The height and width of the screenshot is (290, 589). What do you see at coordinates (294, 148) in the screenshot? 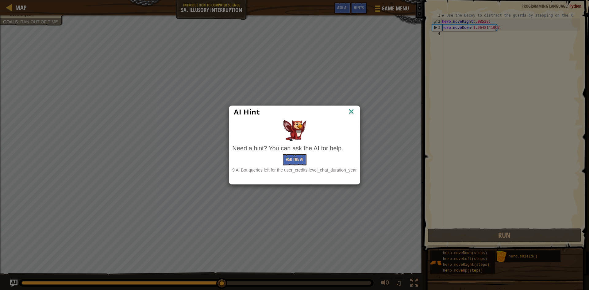
I see `div: Need a hint? You can ask the AI for help.` at bounding box center [294, 148].